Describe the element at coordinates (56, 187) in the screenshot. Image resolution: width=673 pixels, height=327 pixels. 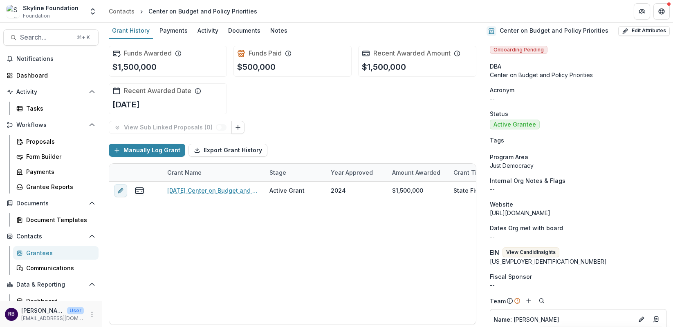
I see `a: Grantee Reports` at that location.